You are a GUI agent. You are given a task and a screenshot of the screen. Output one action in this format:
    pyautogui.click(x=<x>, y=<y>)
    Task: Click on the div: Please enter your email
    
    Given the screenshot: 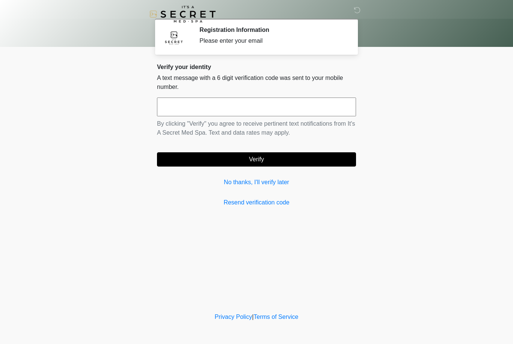 What is the action you would take?
    pyautogui.click(x=272, y=41)
    